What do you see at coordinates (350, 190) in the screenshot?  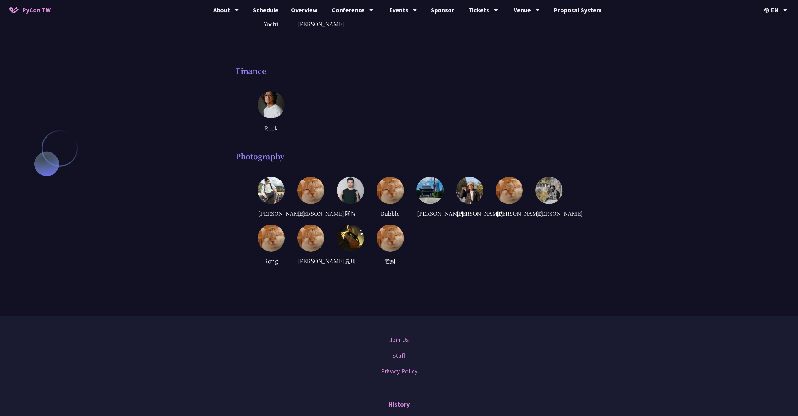 I see `img: Atlas.56d6349.jpg` at bounding box center [350, 190].